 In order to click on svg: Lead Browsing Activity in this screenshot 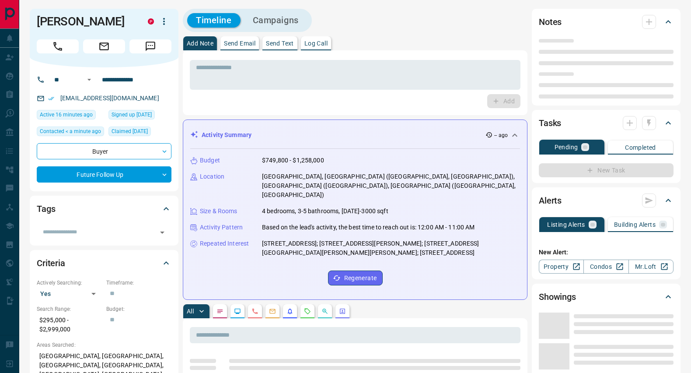, I will do `click(238, 311)`.